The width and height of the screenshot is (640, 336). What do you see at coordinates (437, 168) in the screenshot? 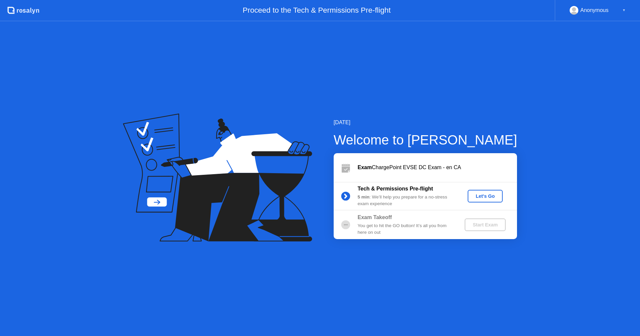
I see `div: ChargePoint EVSE DC Exam - en CA` at bounding box center [437, 168].